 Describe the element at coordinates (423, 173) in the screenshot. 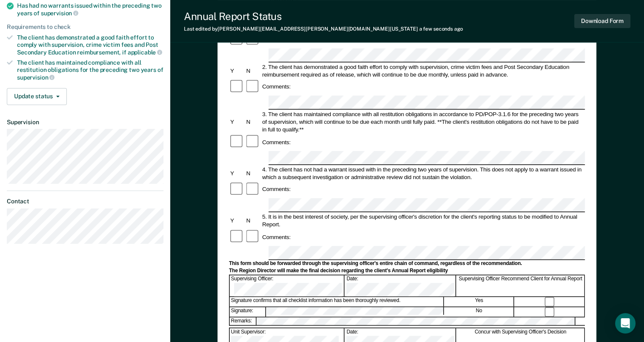

I see `div: 4. The client has not had a warrant issued with in the preceding two years of supervision. This d...` at that location.